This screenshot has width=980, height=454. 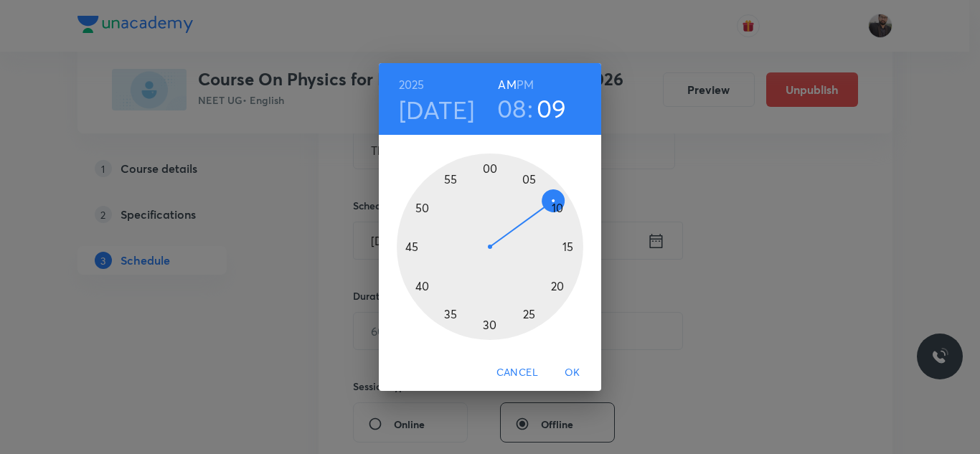 What do you see at coordinates (517, 373) in the screenshot?
I see `button: Cancel` at bounding box center [517, 373].